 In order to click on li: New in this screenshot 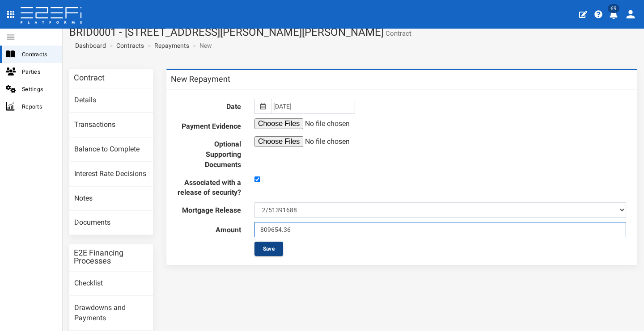, I will do `click(201, 46)`.